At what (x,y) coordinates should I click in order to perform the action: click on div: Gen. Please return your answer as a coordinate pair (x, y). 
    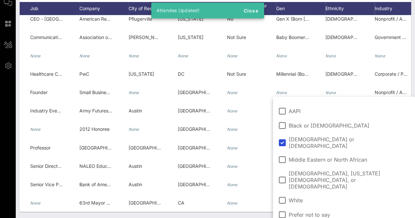
    Looking at the image, I should click on (301, 9).